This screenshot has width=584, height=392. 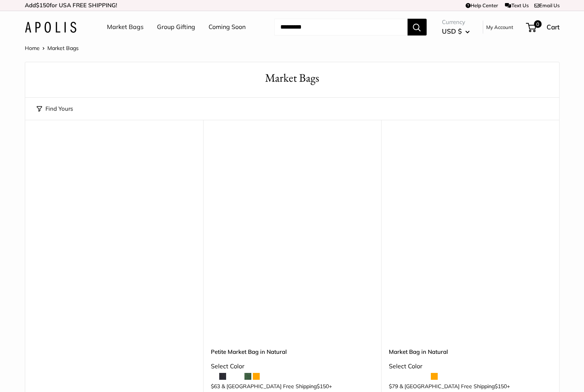 I want to click on a: Petite Market Bag in Natural, so click(x=292, y=351).